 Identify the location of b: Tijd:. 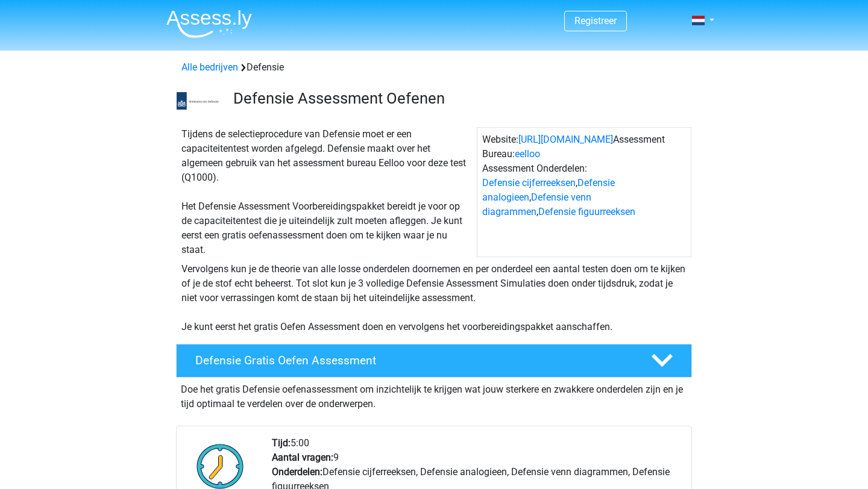
(281, 443).